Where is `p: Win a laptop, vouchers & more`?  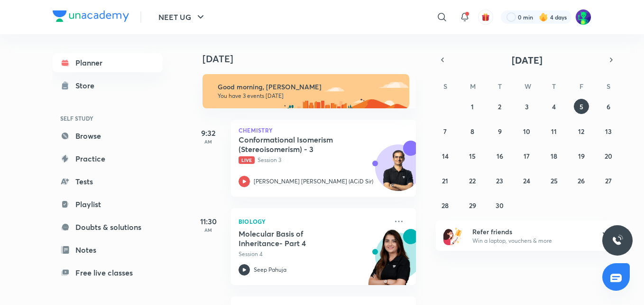 p: Win a laptop, vouchers & more is located at coordinates (531, 241).